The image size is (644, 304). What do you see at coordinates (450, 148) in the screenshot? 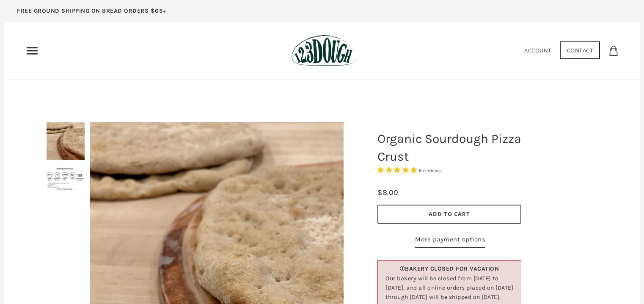
I see `h1: Organic Sourdough Pizza Crust` at bounding box center [450, 148].